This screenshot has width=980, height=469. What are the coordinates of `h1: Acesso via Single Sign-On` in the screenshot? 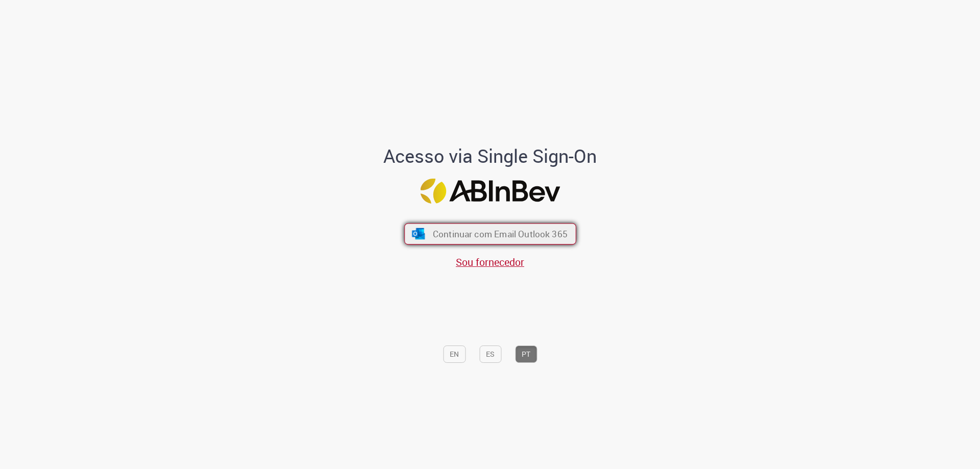 It's located at (490, 156).